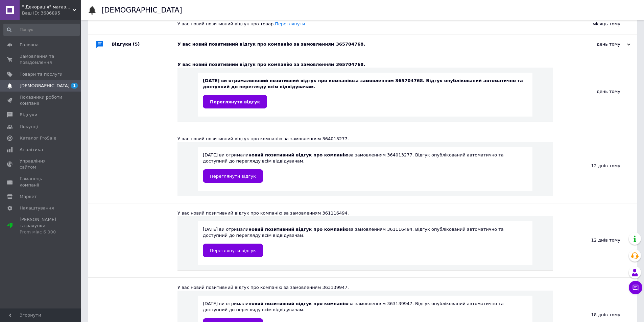 This screenshot has height=322, width=644. Describe the element at coordinates (38, 138) in the screenshot. I see `span: Каталог ProSale` at that location.